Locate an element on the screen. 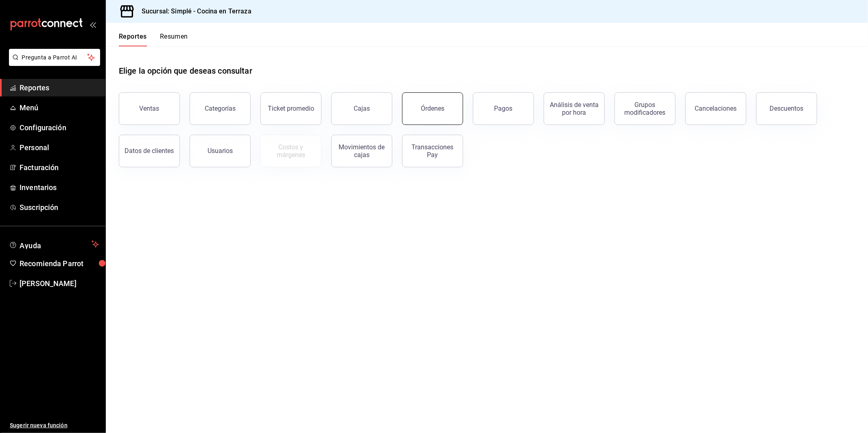  span: Recomienda Parrot is located at coordinates (59, 263).